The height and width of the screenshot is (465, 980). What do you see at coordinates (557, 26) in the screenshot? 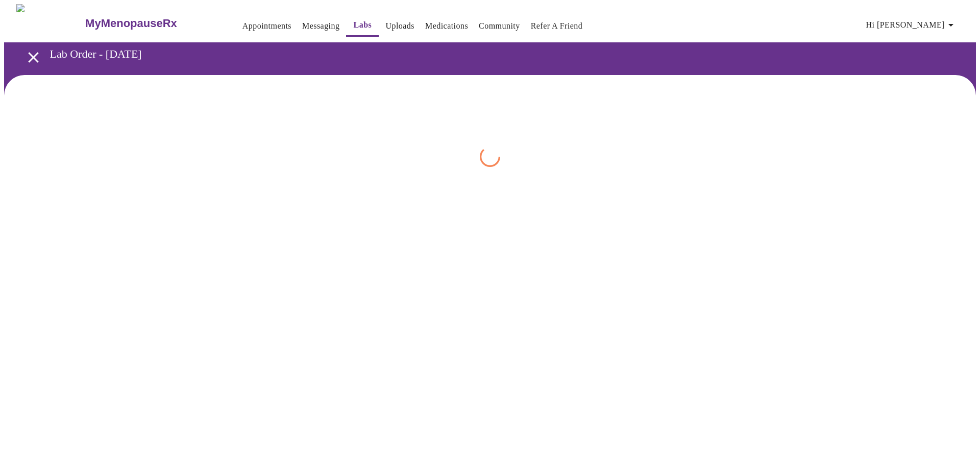
I see `a: Refer a Friend` at bounding box center [557, 26].